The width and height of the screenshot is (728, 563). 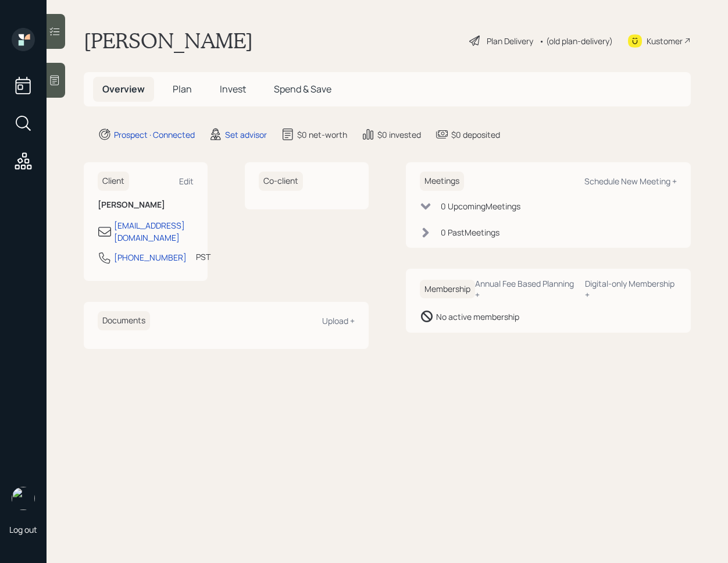 I want to click on div: Kustomer, so click(x=664, y=41).